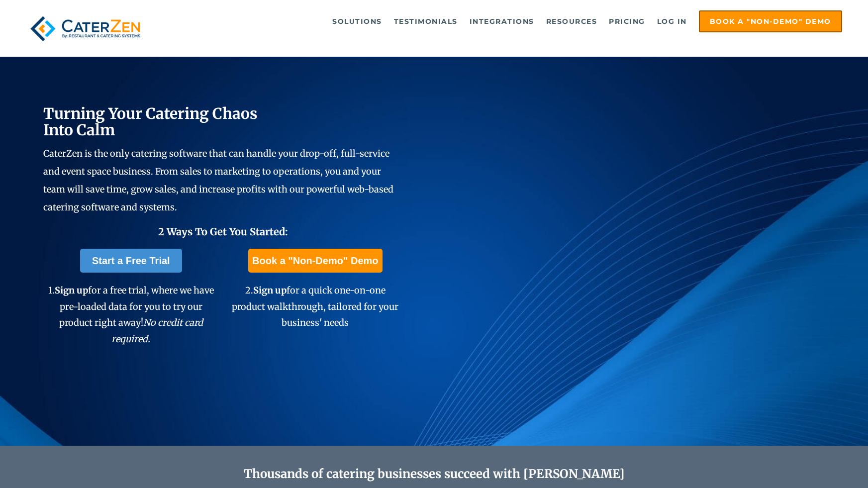 The height and width of the screenshot is (488, 868). What do you see at coordinates (425, 22) in the screenshot?
I see `a: Testimonials` at bounding box center [425, 22].